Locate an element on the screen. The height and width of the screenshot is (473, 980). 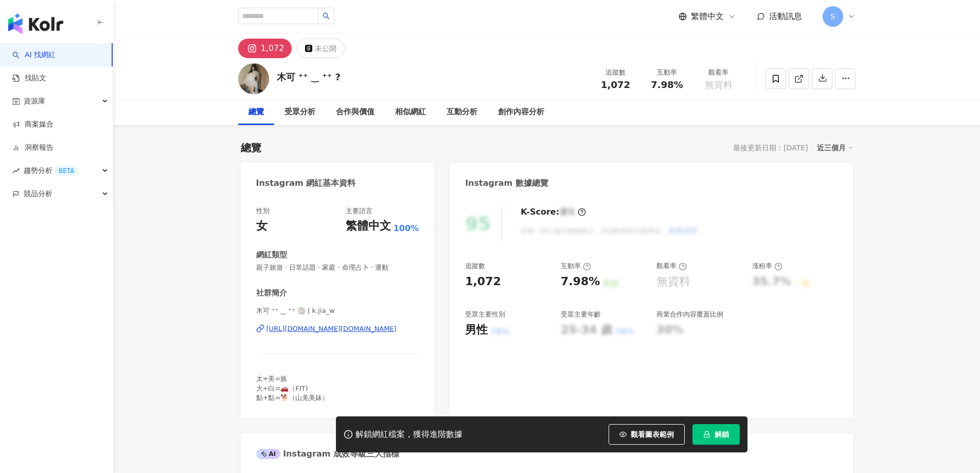
div: 合作與價值 is located at coordinates (355, 112).